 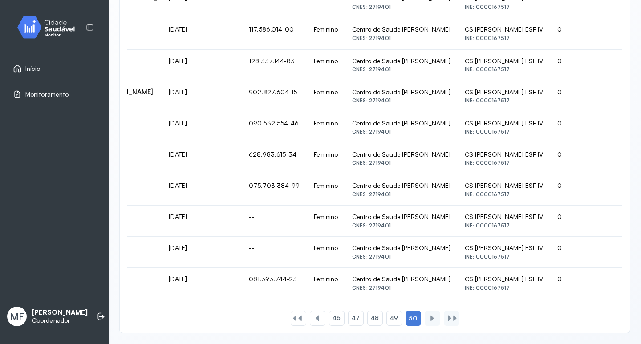 I want to click on td: 628.983.615-34, so click(x=274, y=159).